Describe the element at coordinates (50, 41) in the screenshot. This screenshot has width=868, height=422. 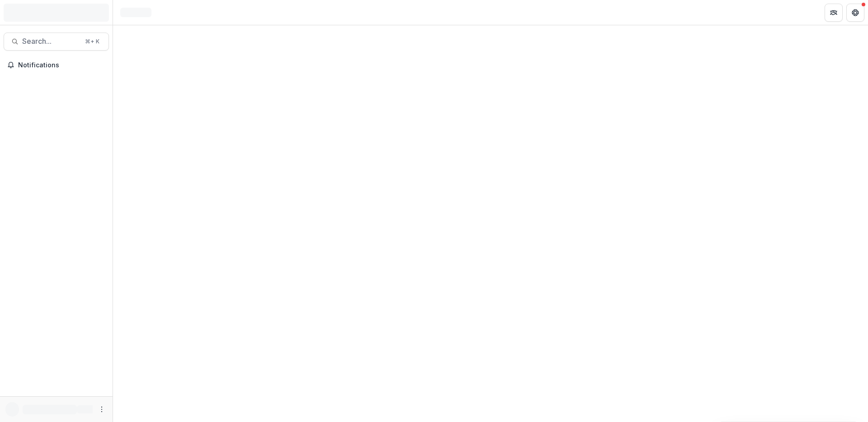
I see `span: Search...` at that location.